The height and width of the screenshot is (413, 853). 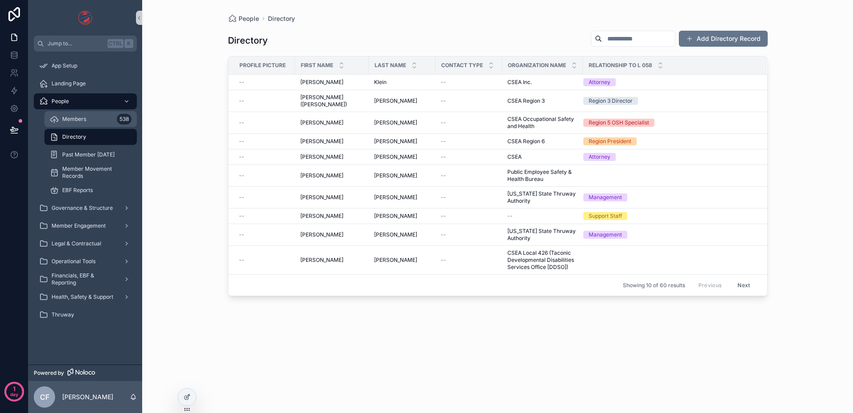 I want to click on a: Region President, so click(x=669, y=141).